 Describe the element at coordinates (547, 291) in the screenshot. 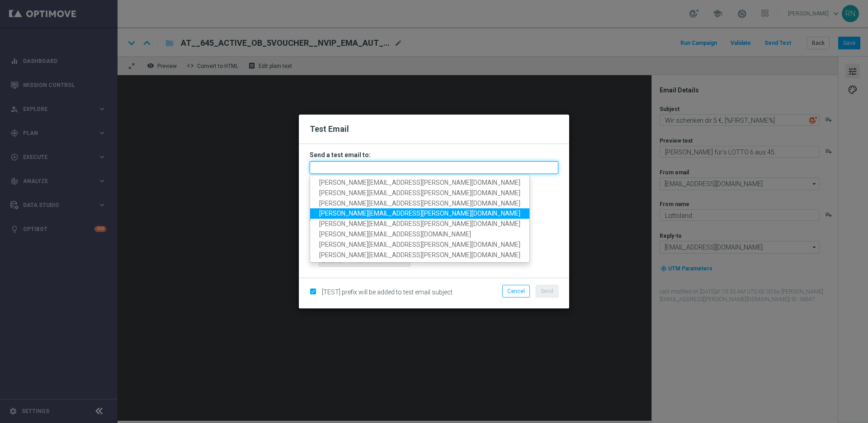

I see `span: Send` at that location.